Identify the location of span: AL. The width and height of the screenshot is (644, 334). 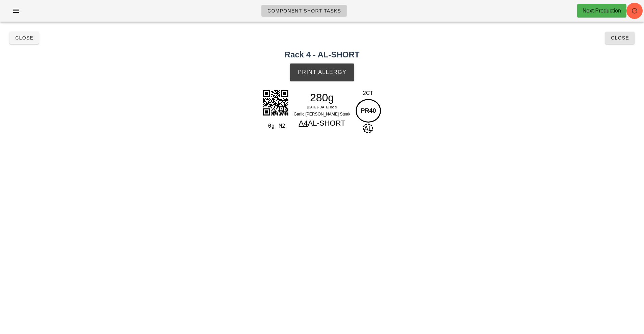
(368, 128).